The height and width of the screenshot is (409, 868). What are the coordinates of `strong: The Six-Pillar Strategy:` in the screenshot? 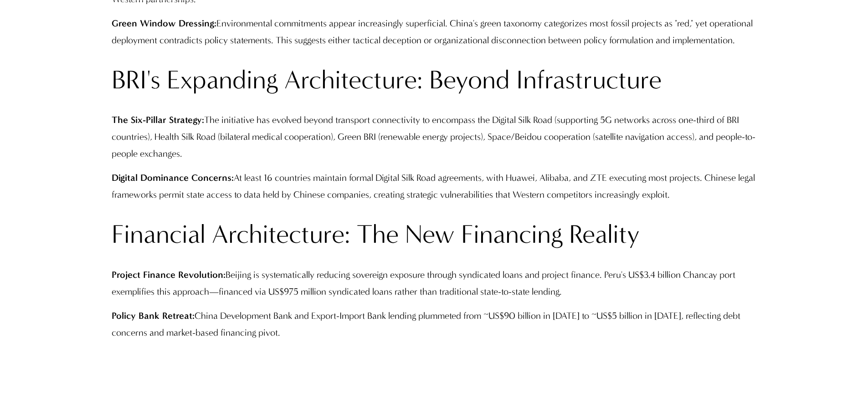 It's located at (158, 120).